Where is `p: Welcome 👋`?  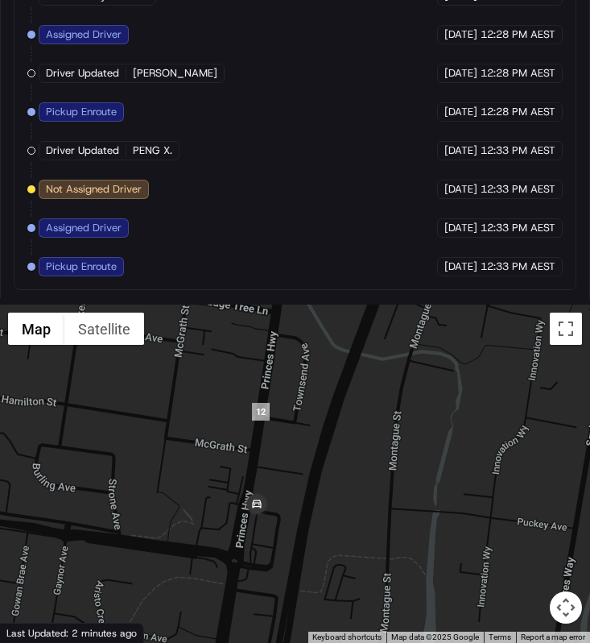
p: Welcome 👋 is located at coordinates (155, 77).